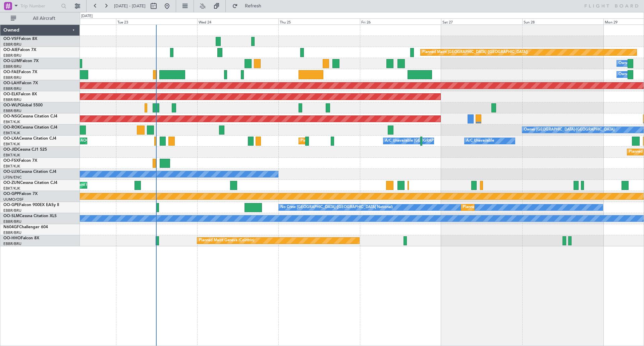 The width and height of the screenshot is (644, 346). What do you see at coordinates (40, 6) in the screenshot?
I see `input: Trip Number` at bounding box center [40, 6].